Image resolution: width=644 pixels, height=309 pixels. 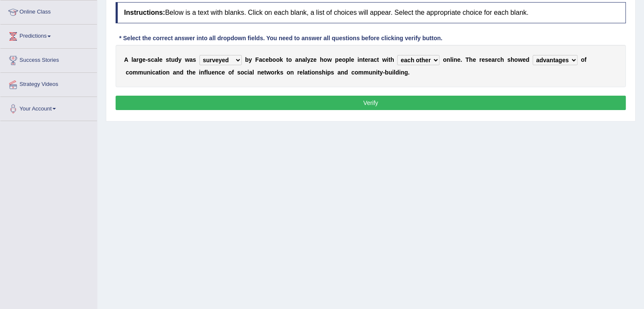 I want to click on b: m, so click(x=135, y=73).